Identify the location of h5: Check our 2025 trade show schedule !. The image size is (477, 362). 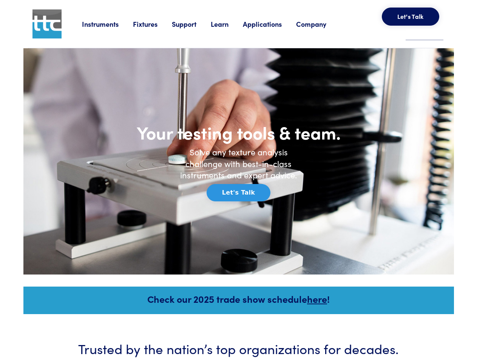
(238, 299).